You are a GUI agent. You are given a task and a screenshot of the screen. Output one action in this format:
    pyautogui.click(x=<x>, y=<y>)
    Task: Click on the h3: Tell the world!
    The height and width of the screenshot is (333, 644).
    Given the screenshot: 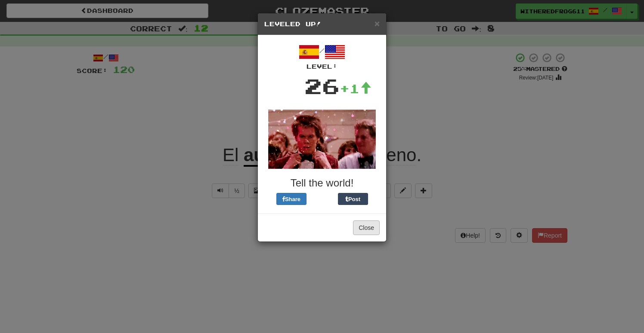 What is the action you would take?
    pyautogui.click(x=322, y=183)
    